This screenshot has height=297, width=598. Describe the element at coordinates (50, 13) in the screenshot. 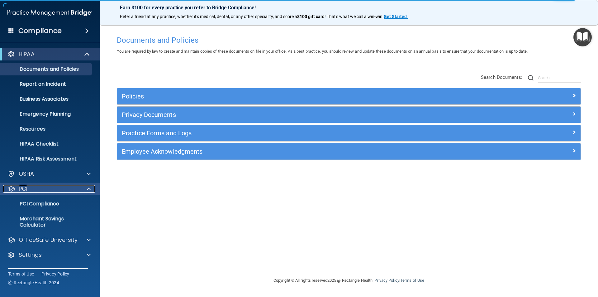

I see `img: PMB logo` at that location.